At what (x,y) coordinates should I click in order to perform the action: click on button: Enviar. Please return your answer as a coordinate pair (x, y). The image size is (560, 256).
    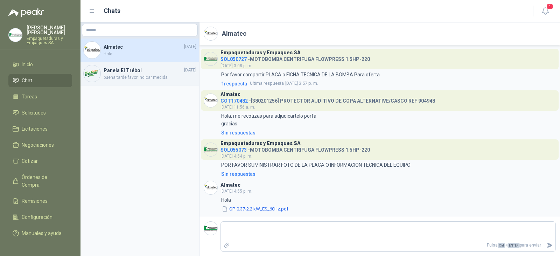
    Looking at the image, I should click on (549, 245).